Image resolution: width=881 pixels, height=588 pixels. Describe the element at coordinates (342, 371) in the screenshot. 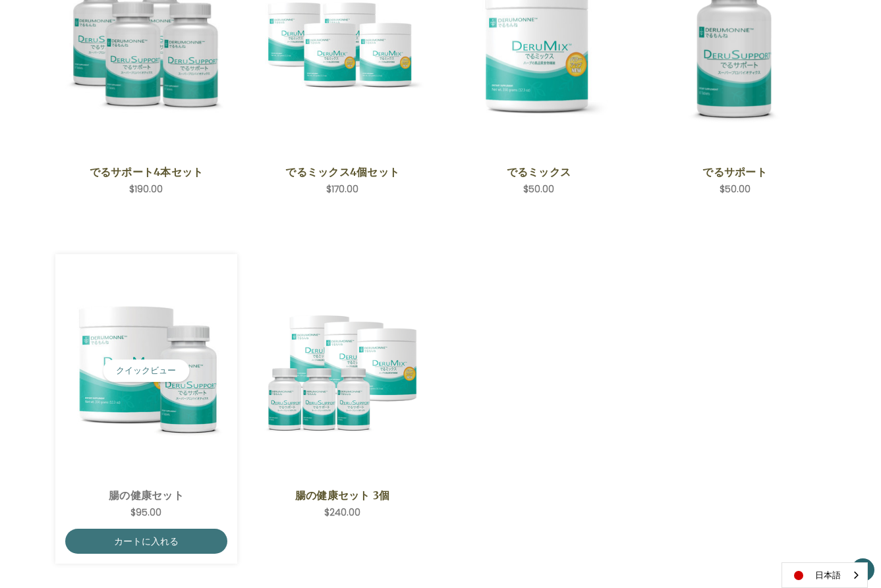

I see `a: ColoHealth 3 Save,$240.00` at that location.